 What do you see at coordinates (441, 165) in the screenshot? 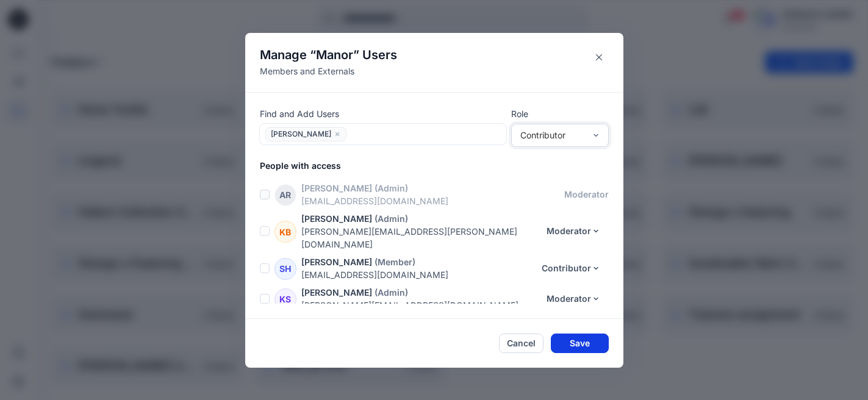
I see `p: People with access` at bounding box center [441, 165].